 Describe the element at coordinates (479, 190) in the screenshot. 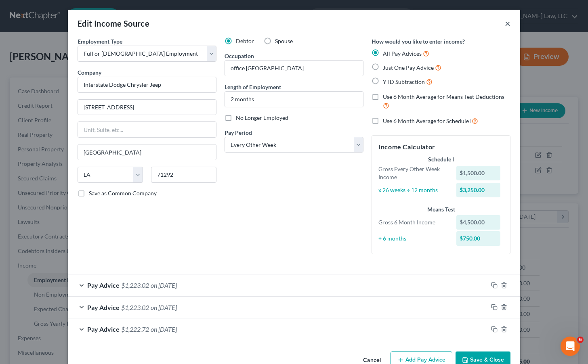

I see `div: $3,250.00` at that location.